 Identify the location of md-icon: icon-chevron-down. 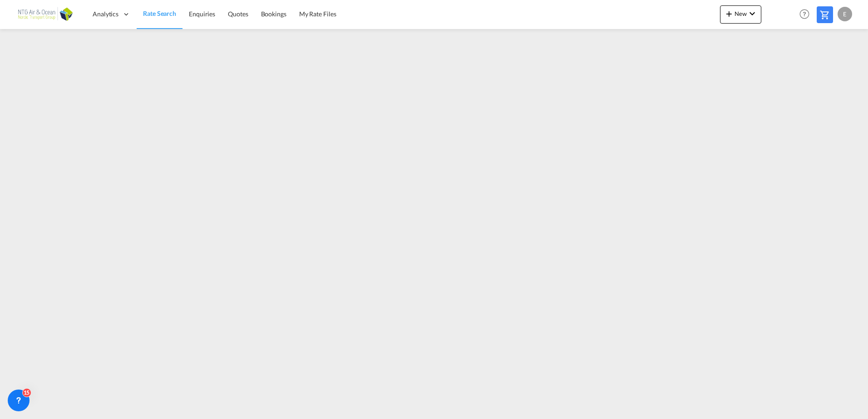
(752, 13).